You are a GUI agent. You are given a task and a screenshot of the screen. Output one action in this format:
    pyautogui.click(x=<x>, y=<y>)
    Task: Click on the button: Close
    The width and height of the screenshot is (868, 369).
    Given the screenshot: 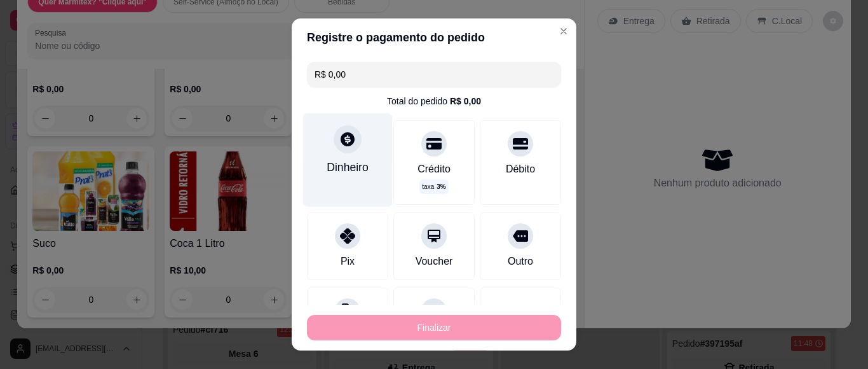 What is the action you would take?
    pyautogui.click(x=563, y=31)
    